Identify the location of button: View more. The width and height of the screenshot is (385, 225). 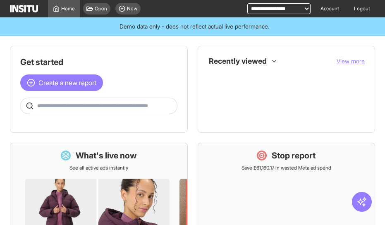
(351, 61).